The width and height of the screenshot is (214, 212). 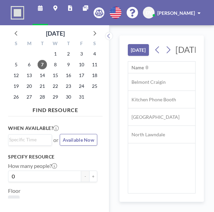 I want to click on span: Monday, October 20, 2025, so click(x=29, y=86).